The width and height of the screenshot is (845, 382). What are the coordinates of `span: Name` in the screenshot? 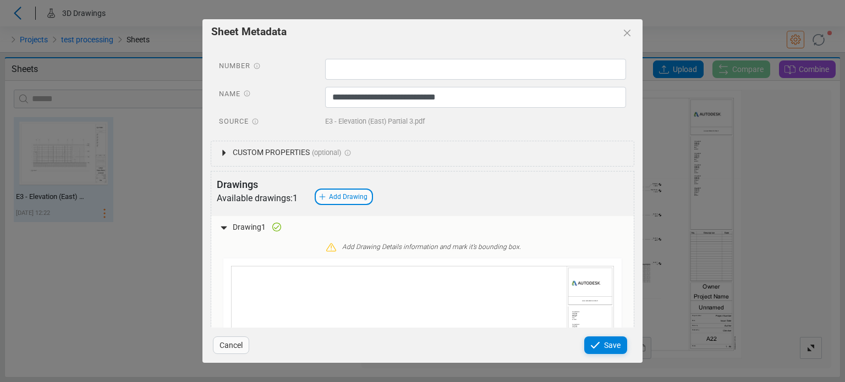 It's located at (229, 94).